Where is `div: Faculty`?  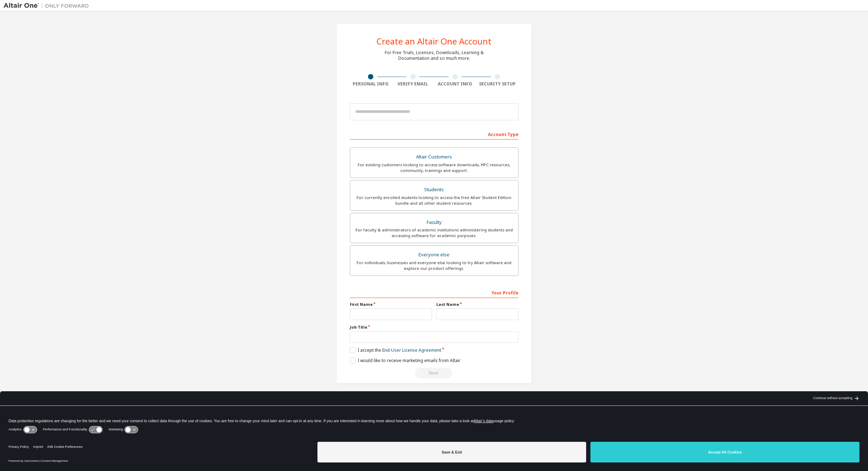 div: Faculty is located at coordinates (434, 223).